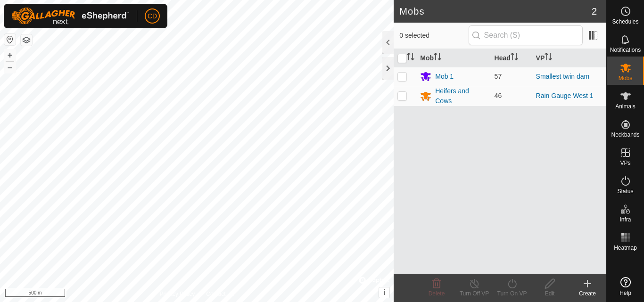 This screenshot has height=302, width=644. Describe the element at coordinates (26, 40) in the screenshot. I see `button: Map Layers` at that location.